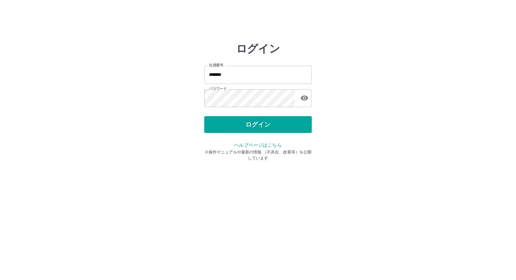 This screenshot has height=280, width=516. I want to click on button: ログイン, so click(258, 125).